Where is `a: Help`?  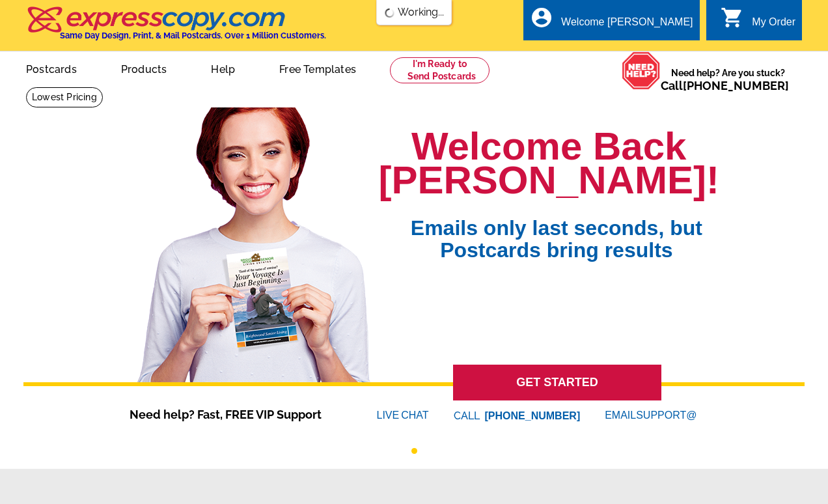
a: Help is located at coordinates (223, 68).